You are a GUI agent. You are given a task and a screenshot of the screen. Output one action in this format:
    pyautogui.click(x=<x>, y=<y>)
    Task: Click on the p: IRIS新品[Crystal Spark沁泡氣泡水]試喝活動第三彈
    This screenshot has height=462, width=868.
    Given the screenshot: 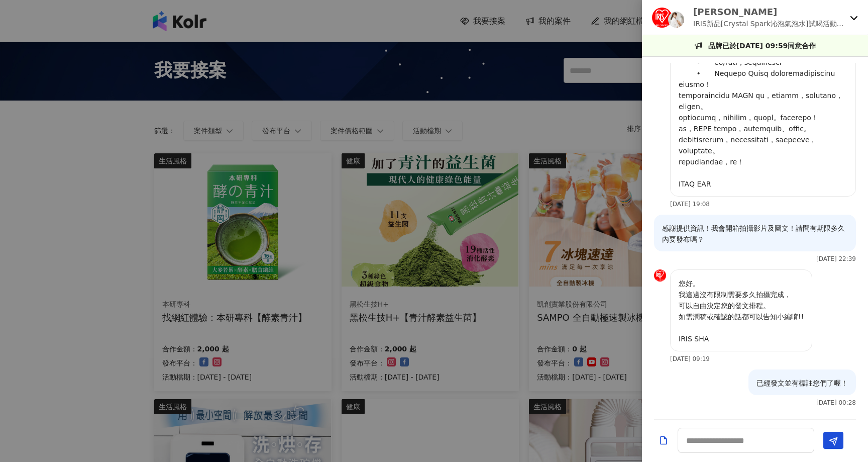 What is the action you would take?
    pyautogui.click(x=769, y=24)
    